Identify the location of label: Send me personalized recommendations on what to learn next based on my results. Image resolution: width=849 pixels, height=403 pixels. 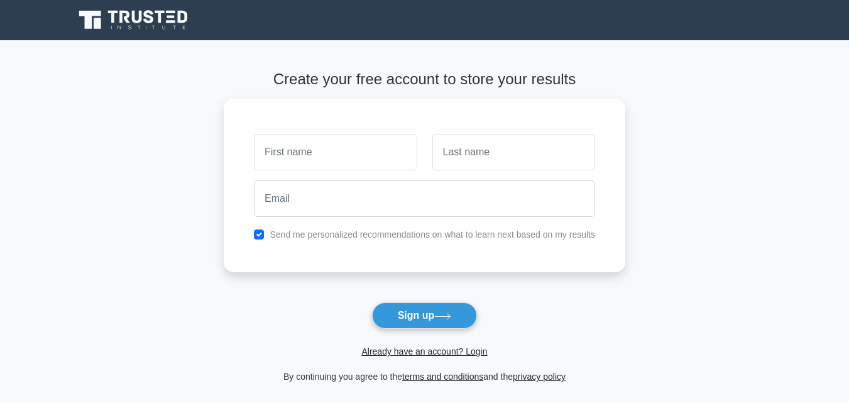
(432, 234).